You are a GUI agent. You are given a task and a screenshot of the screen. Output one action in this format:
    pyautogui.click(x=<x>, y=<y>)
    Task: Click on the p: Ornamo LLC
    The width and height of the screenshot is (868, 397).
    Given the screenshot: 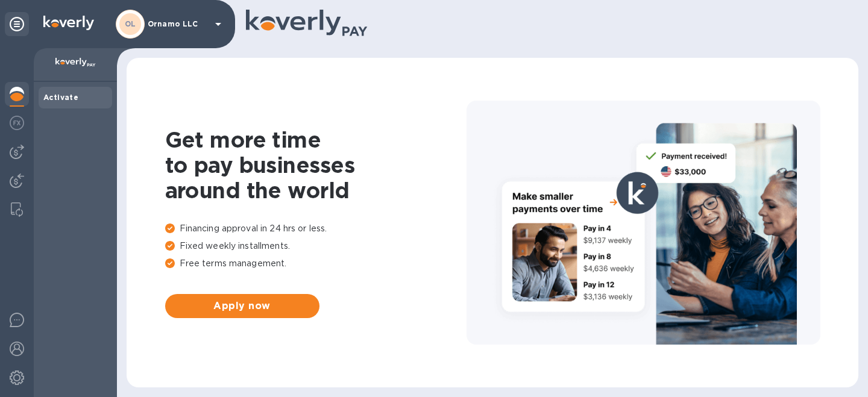 What is the action you would take?
    pyautogui.click(x=178, y=24)
    